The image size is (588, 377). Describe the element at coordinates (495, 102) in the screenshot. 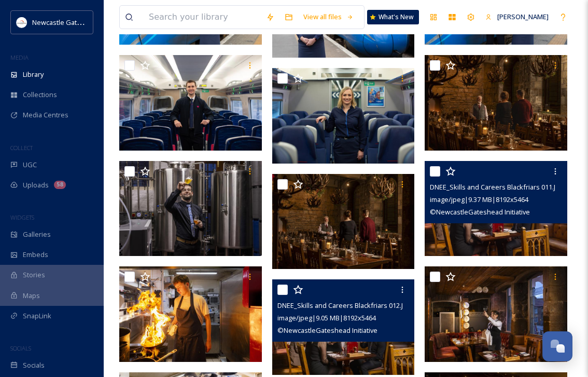

I see `img: DNEE_Skills and Careers Blackfriars 015.JPG` at that location.